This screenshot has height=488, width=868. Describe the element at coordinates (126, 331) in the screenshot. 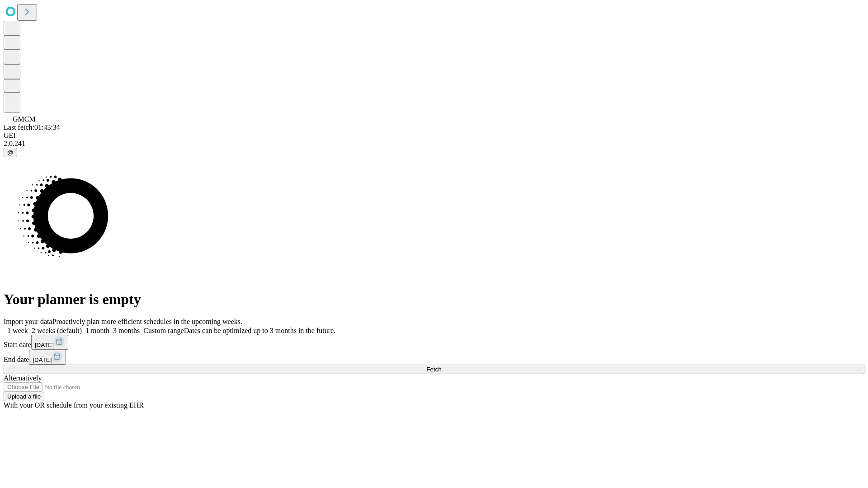

I see `span: 3 months` at that location.